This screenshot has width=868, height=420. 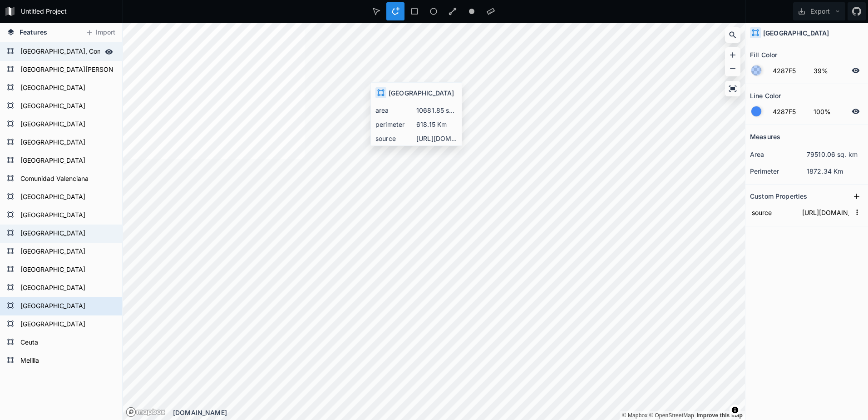 What do you see at coordinates (779, 196) in the screenshot?
I see `h2: Custom Properties` at bounding box center [779, 196].